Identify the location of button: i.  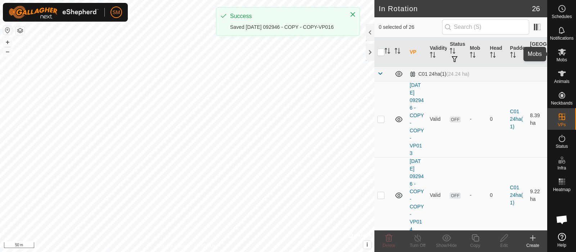
(367, 244).